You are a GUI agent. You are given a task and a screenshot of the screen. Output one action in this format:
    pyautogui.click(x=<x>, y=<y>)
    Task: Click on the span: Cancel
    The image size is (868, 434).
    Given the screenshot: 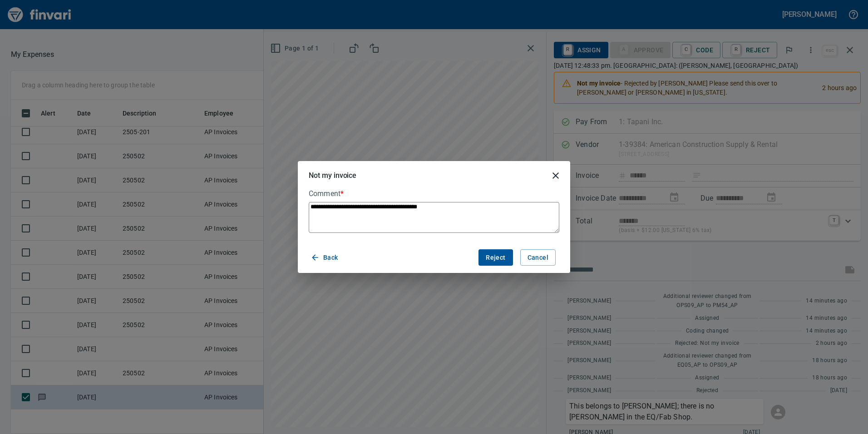 What is the action you would take?
    pyautogui.click(x=538, y=257)
    